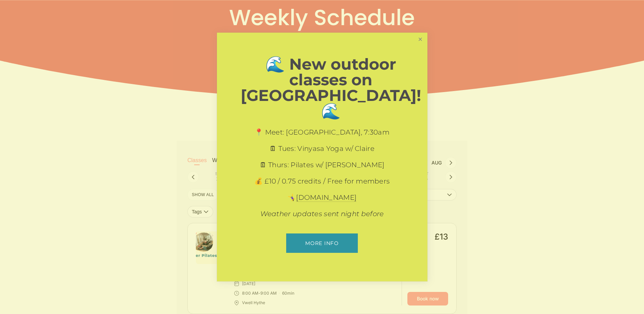  I want to click on a: Close, so click(420, 40).